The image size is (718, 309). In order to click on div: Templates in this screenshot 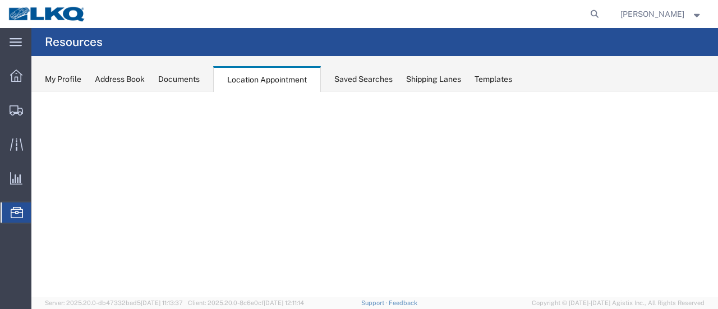, I will do `click(493, 79)`.